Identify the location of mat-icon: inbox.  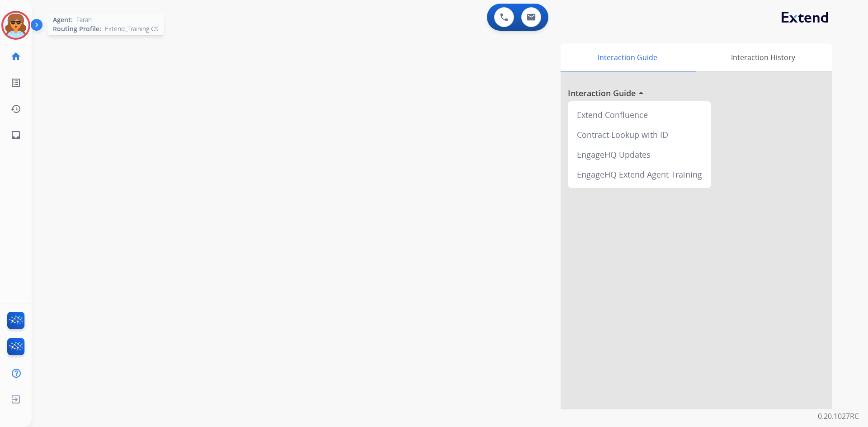
(15, 135).